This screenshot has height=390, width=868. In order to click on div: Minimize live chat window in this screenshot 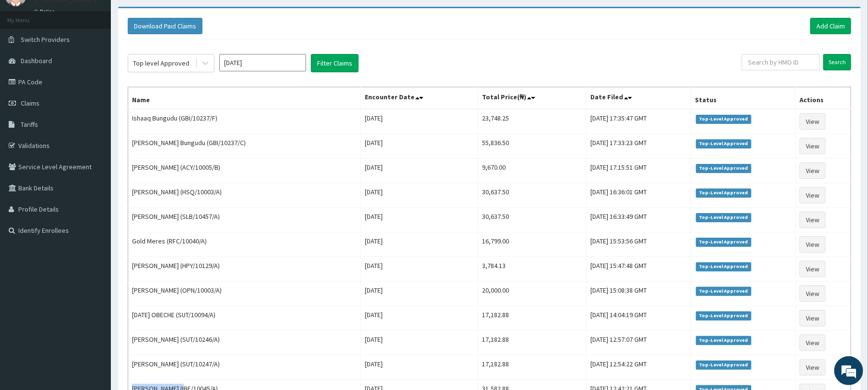, I will do `click(170, 17)`.